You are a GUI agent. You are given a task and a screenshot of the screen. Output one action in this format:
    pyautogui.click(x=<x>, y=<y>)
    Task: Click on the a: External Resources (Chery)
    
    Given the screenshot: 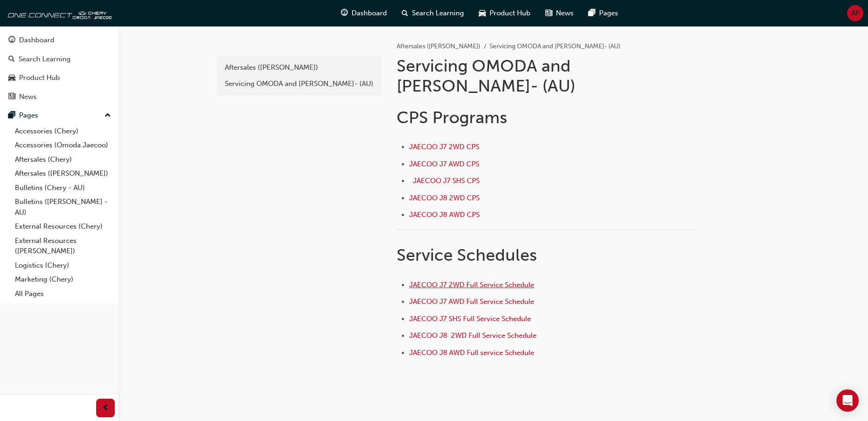 What is the action you would take?
    pyautogui.click(x=63, y=226)
    